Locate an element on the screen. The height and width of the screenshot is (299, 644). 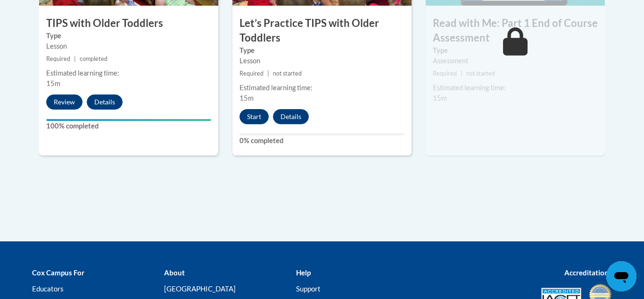
b: Help is located at coordinates (303, 272).